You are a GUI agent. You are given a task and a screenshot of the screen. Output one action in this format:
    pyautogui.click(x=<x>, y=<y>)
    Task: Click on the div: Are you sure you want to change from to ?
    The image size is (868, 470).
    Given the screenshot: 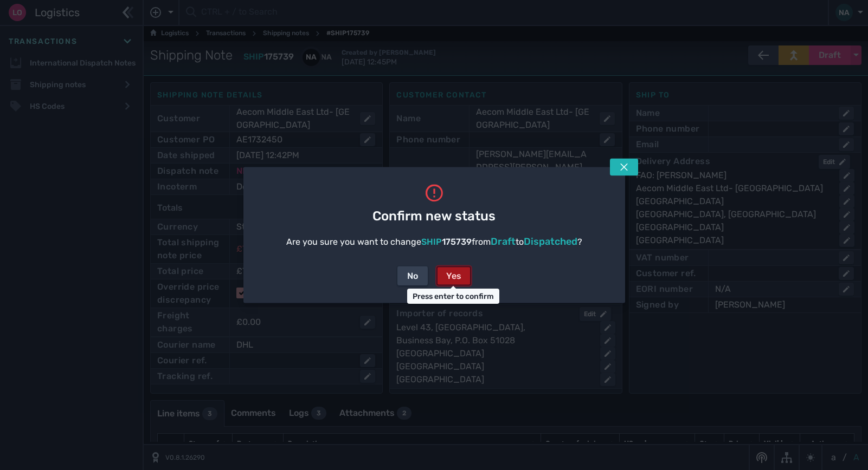 What is the action you would take?
    pyautogui.click(x=434, y=242)
    